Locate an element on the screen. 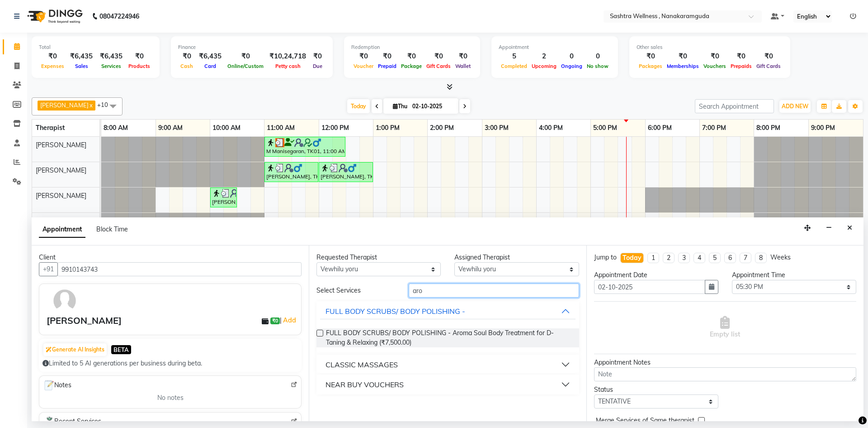  span: Sales is located at coordinates (81, 66).